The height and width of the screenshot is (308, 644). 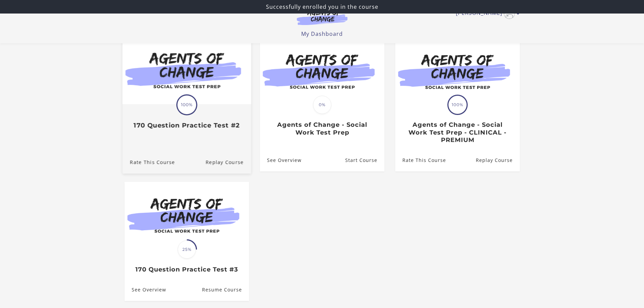 What do you see at coordinates (228, 162) in the screenshot?
I see `a: 170 Question Practice Test #2: Resume Course` at bounding box center [228, 162].